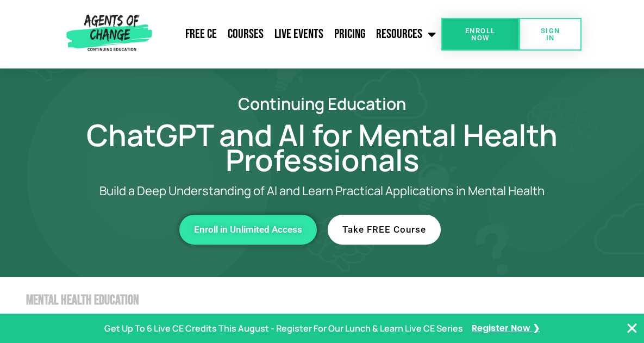 This screenshot has width=644, height=343. What do you see at coordinates (506, 329) in the screenshot?
I see `a: Register Now ❯` at bounding box center [506, 329].